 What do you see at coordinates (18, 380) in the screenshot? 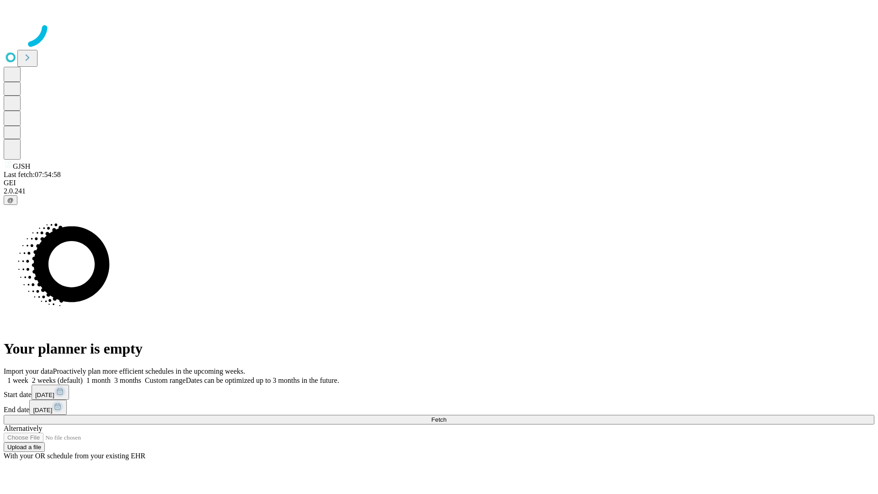
I see `span: 1 week` at bounding box center [18, 380].